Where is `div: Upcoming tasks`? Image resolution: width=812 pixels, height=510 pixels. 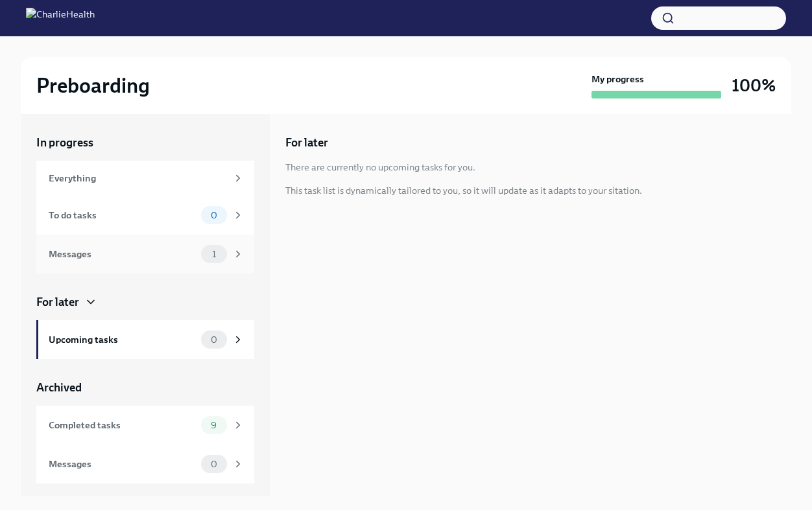 div: Upcoming tasks is located at coordinates (122, 340).